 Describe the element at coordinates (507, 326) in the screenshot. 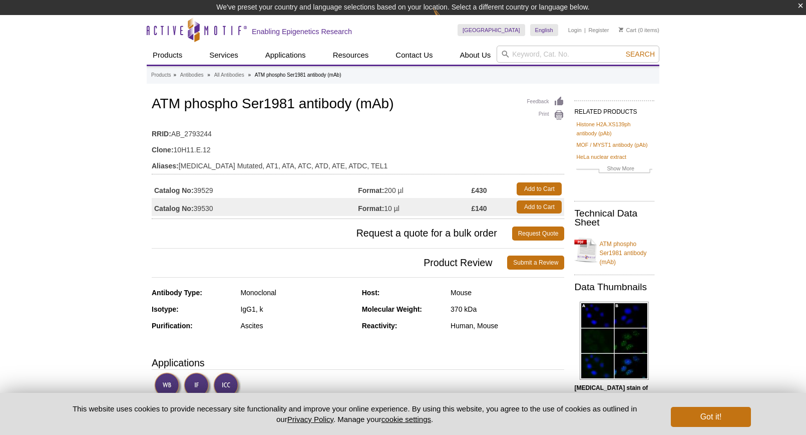

I see `div: Human, Mouse` at that location.